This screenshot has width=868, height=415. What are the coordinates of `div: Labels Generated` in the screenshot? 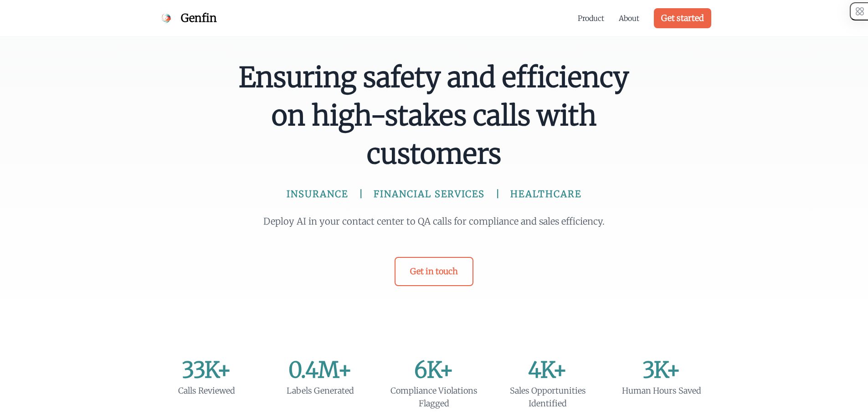 It's located at (320, 391).